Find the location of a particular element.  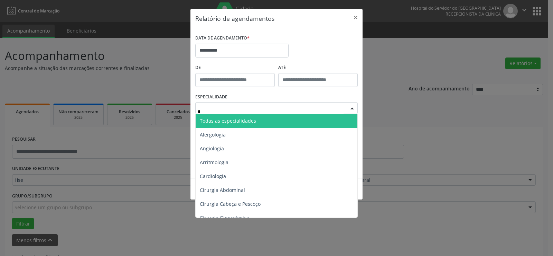

label: DATA DE AGENDAMENTO is located at coordinates (222, 38).